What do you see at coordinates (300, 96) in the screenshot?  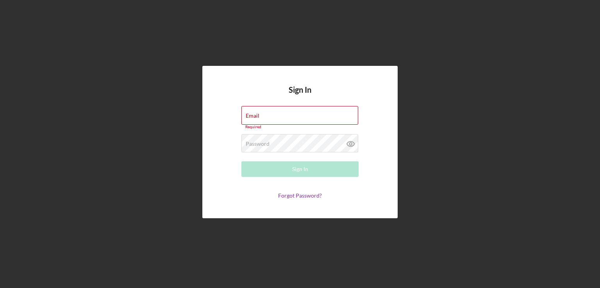 I see `h4: Sign In` at bounding box center [300, 96].